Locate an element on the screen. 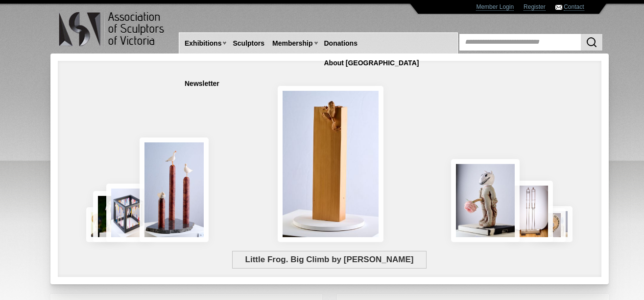 The image size is (644, 300). img: Contact ASV is located at coordinates (559, 7).